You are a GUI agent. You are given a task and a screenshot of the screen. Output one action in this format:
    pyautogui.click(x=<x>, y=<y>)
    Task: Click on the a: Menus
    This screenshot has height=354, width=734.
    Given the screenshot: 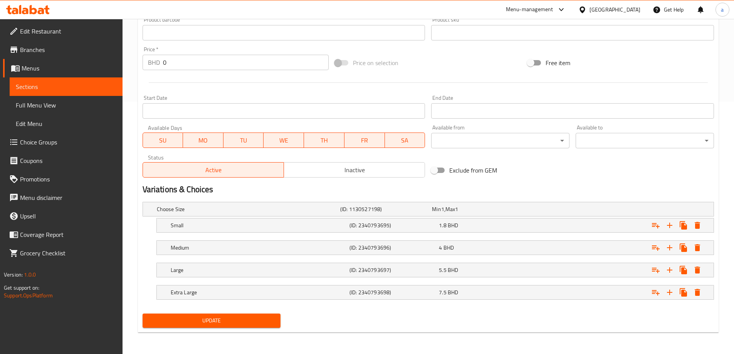 What is the action you would take?
    pyautogui.click(x=63, y=68)
    